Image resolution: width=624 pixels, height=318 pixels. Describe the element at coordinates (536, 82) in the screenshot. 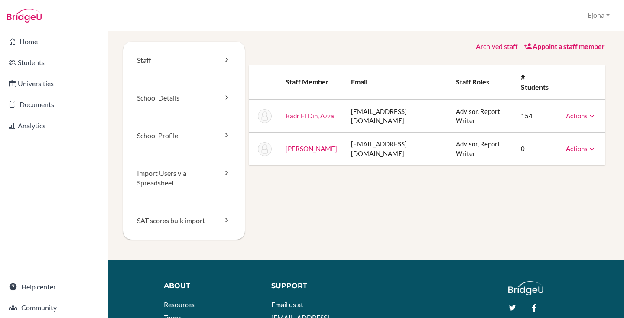

I see `th: # students` at that location.